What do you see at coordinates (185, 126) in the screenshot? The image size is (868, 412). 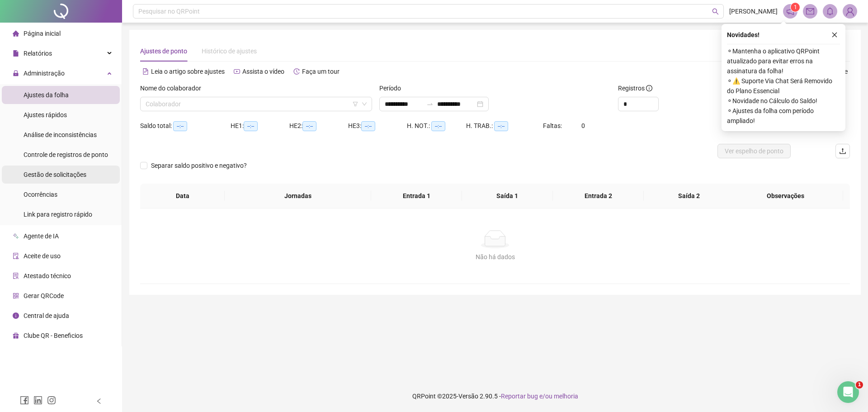 I see `div: Saldo total:` at bounding box center [185, 126].